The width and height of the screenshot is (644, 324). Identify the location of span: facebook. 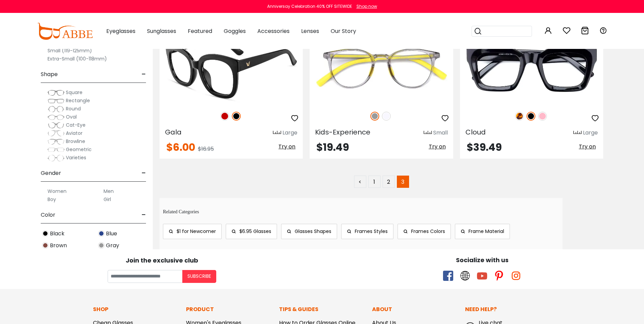
(448, 276).